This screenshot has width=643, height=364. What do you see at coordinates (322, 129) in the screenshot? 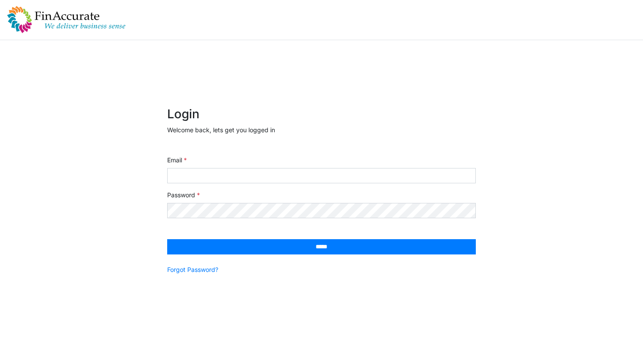
I see `p: Welcome back, lets get you logged in` at bounding box center [322, 129].